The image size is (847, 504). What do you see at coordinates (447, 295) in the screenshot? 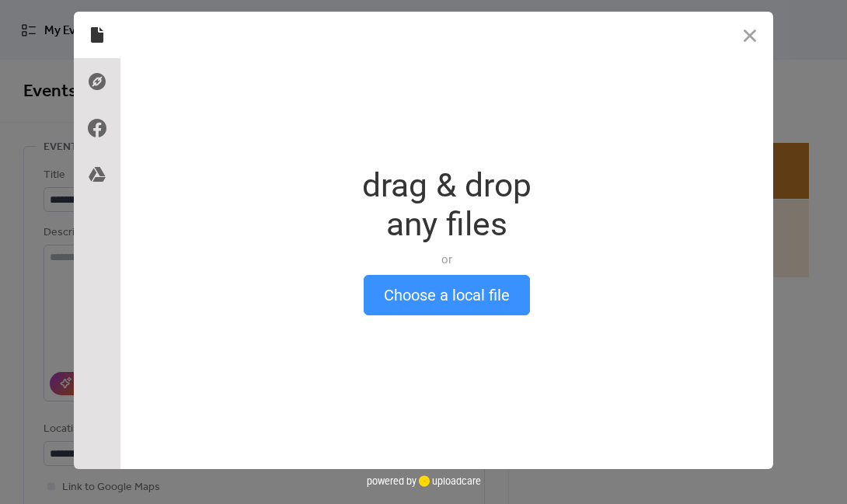
I see `button: Choose a local file` at bounding box center [447, 295].